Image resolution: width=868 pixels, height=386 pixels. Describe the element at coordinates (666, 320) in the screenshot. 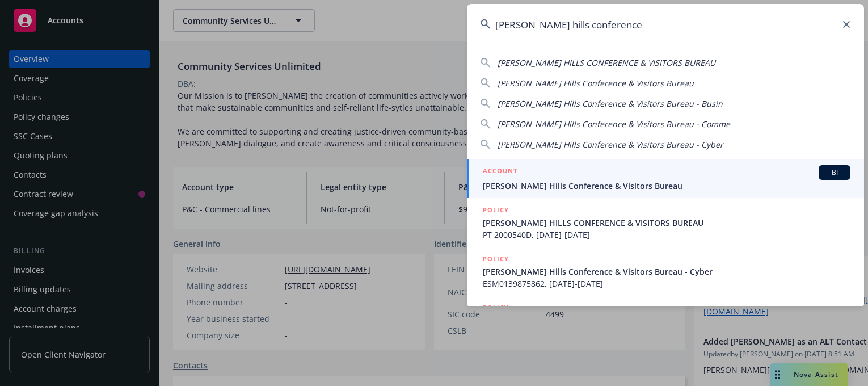

I see `a: POLICY` at that location.